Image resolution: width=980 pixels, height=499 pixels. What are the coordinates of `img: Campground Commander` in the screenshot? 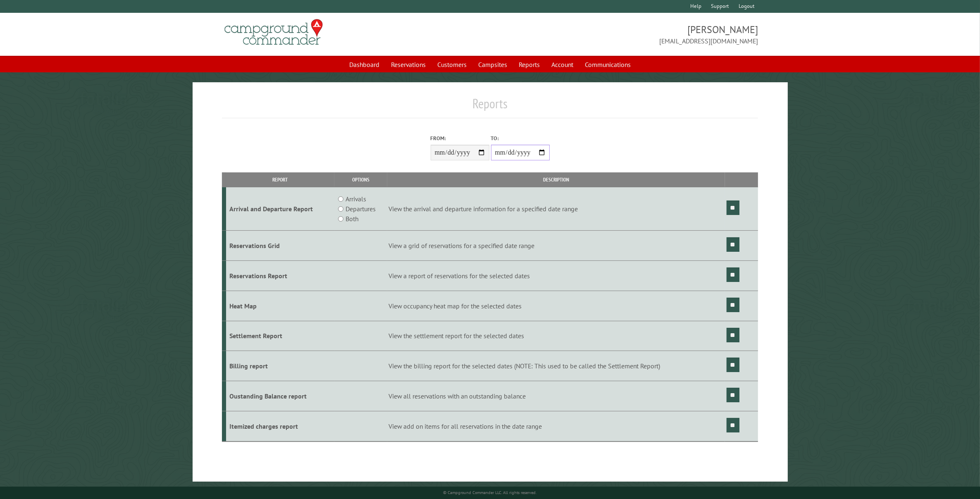 It's located at (274, 32).